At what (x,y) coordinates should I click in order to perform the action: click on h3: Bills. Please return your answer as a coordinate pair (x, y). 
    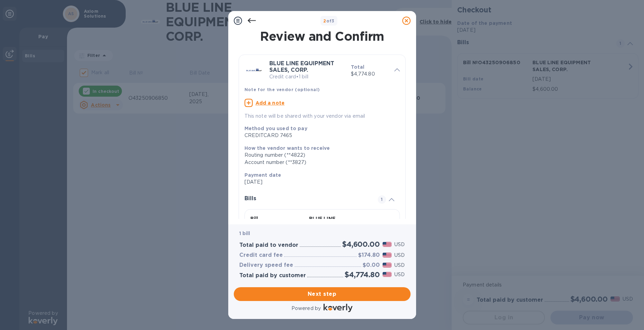
    Looking at the image, I should click on (307, 199).